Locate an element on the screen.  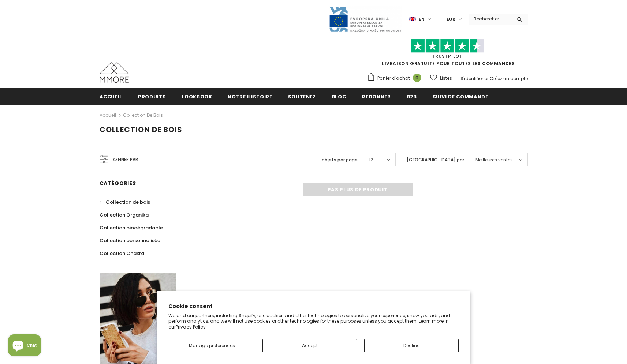
span: 12 is located at coordinates (371, 160).